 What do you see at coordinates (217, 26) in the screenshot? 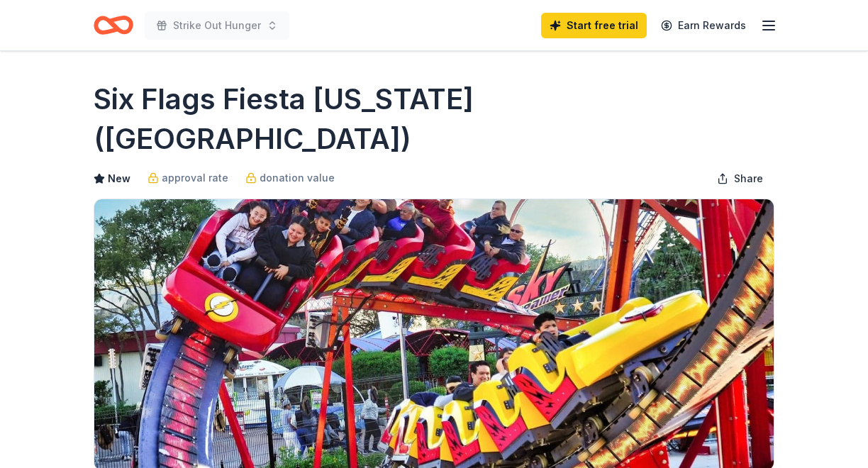
I see `span: Strike Out Hunger` at bounding box center [217, 26].